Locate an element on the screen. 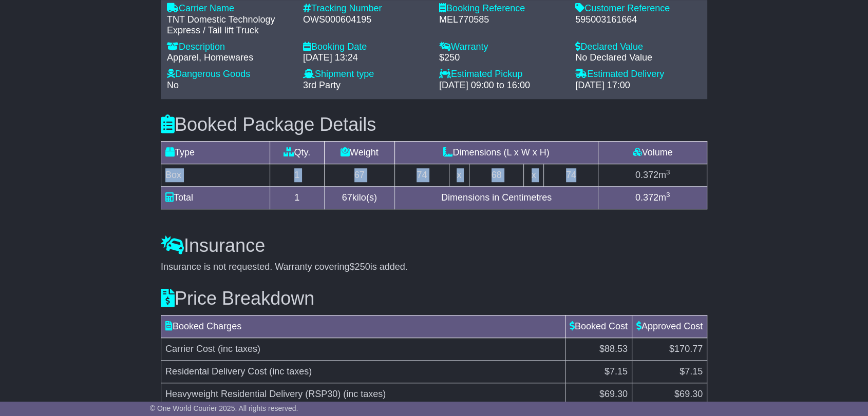 This screenshot has width=868, height=416. div: Description is located at coordinates (230, 47).